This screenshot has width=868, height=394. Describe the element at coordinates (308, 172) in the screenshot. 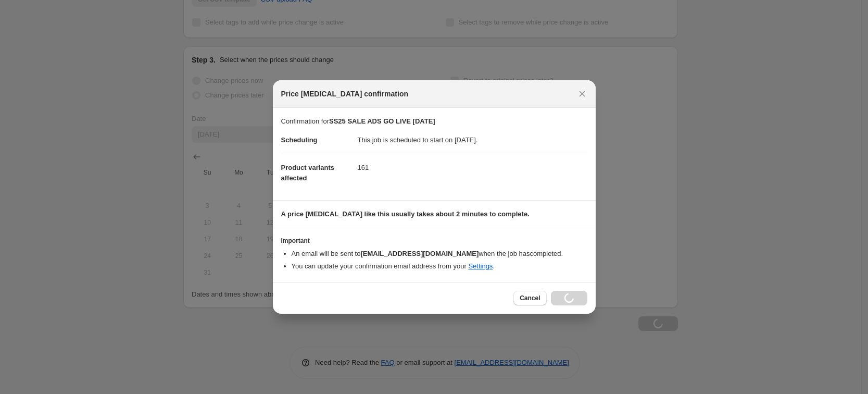

I see `span: Product variants affected` at that location.